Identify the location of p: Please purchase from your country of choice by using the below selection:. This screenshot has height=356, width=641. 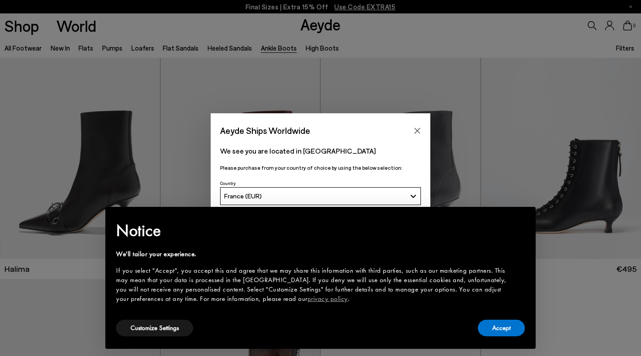
(321, 168).